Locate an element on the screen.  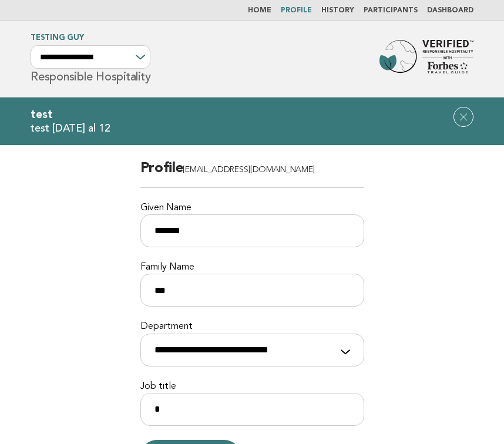
label: Family Name is located at coordinates (252, 267).